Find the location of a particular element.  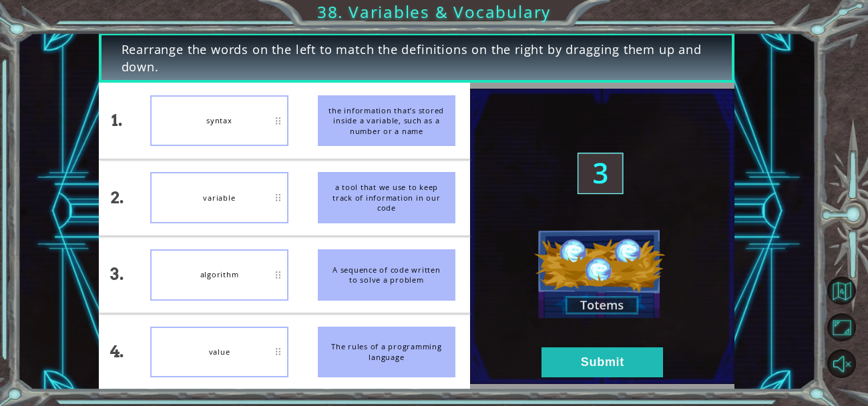

div: 2. is located at coordinates (118, 198).